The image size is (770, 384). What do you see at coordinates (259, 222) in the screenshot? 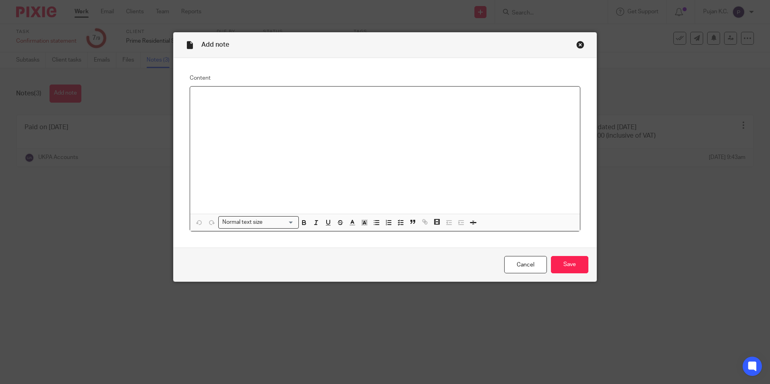
I see `div: Search for option` at bounding box center [259, 222].